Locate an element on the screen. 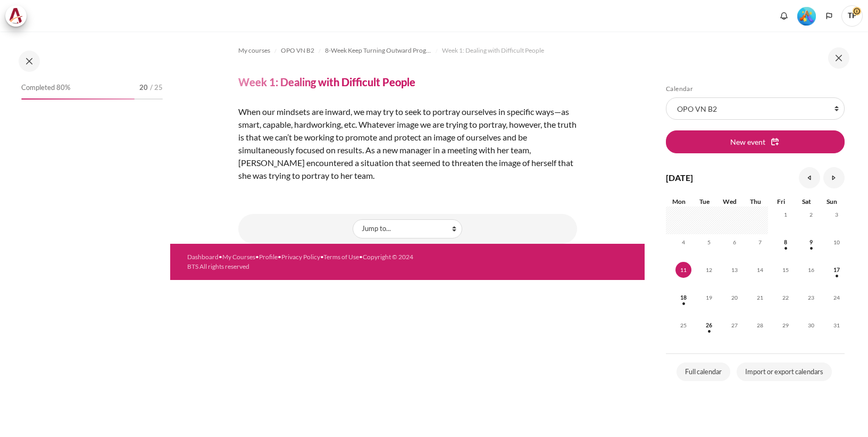 This screenshot has width=868, height=437. span: 12 is located at coordinates (709, 270).